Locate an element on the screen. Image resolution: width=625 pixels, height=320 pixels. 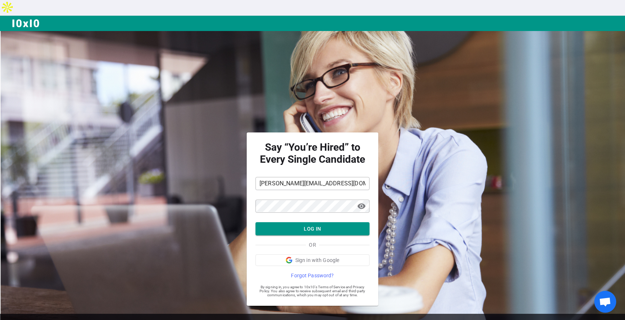
div: Open chat is located at coordinates (605, 302).